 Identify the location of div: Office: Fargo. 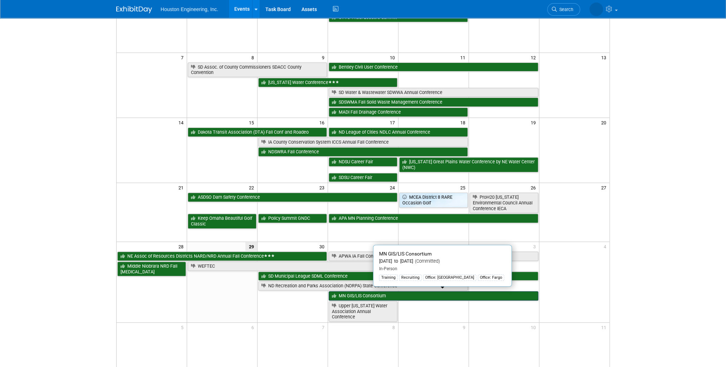
(491, 278).